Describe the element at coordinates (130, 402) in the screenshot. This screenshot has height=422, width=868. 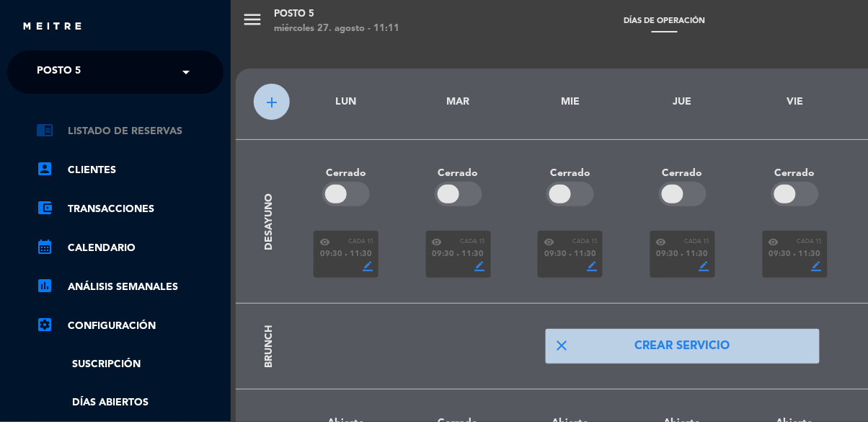
I see `a: Días abiertos` at that location.